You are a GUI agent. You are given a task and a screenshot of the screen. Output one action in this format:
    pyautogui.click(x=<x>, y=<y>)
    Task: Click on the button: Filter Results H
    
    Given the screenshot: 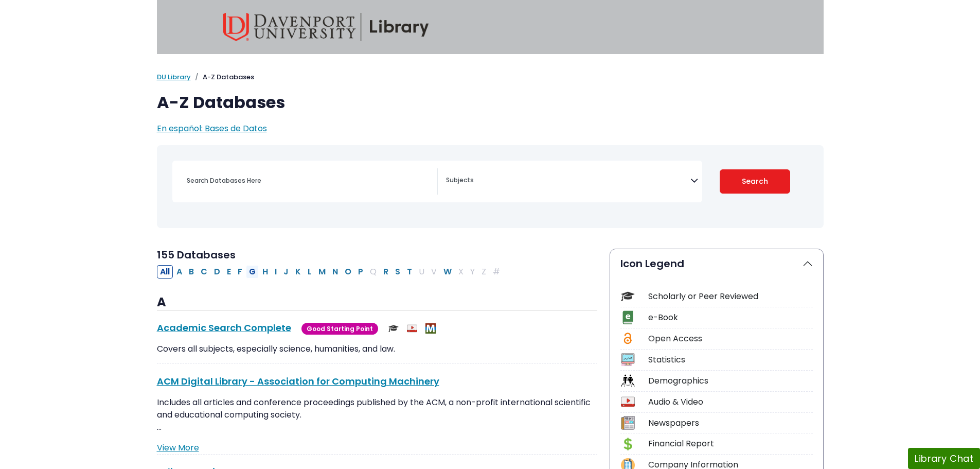 What is the action you would take?
    pyautogui.click(x=265, y=271)
    